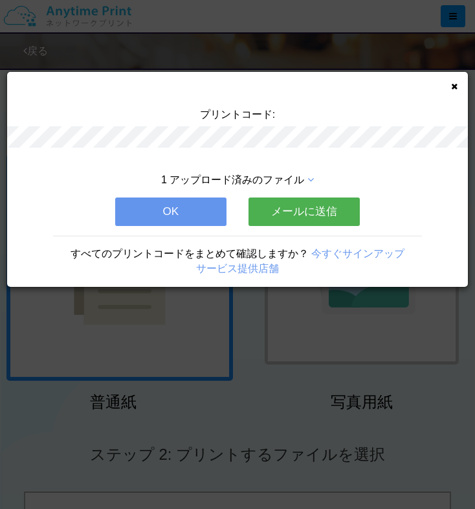 The width and height of the screenshot is (475, 509). What do you see at coordinates (304, 212) in the screenshot?
I see `button: メールに送信` at bounding box center [304, 212].